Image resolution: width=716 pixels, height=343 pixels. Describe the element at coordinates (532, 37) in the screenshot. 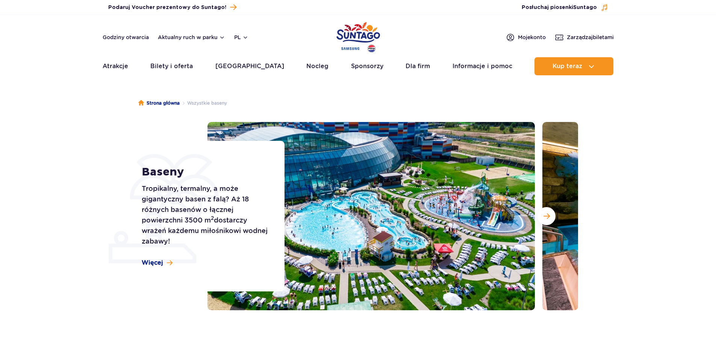

I see `span: Moje konto` at that location.